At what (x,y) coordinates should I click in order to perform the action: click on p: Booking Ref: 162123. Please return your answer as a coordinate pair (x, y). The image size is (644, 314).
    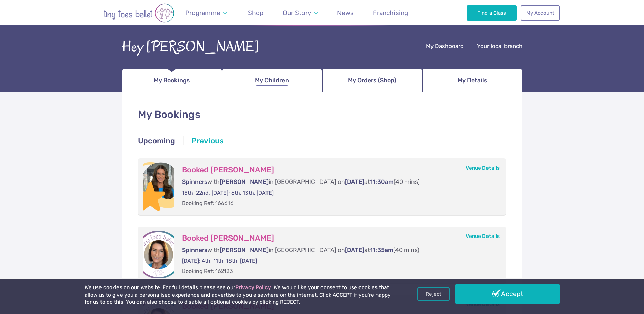
    Looking at the image, I should click on (338, 271).